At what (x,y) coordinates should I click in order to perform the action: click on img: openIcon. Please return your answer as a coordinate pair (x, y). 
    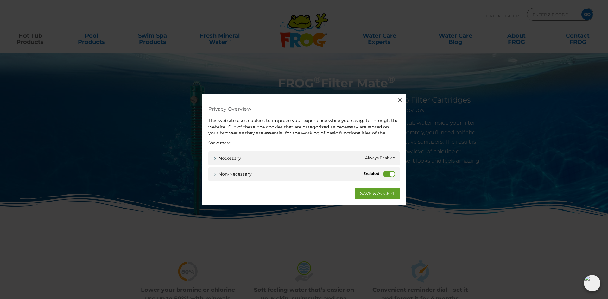
    Looking at the image, I should click on (592, 283).